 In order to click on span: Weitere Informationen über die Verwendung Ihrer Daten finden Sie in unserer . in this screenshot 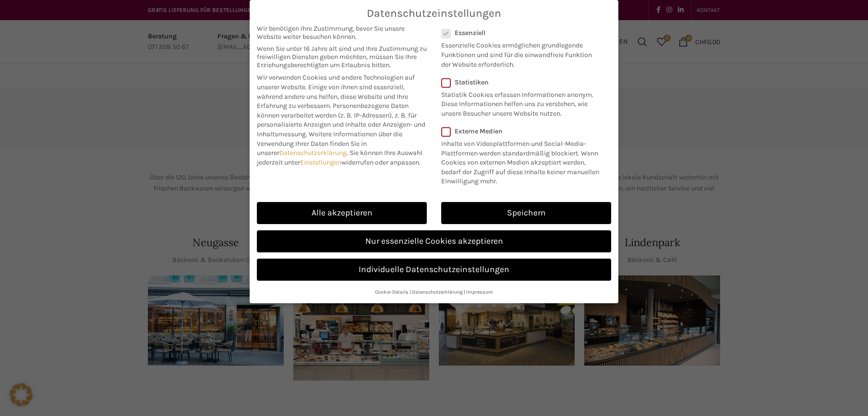, I will do `click(329, 143)`.